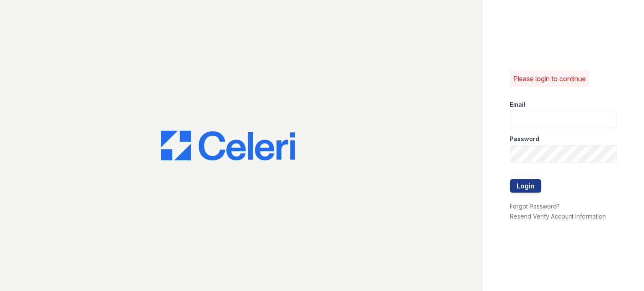 The image size is (644, 291). What do you see at coordinates (535, 206) in the screenshot?
I see `a: Forgot Password?` at bounding box center [535, 206].